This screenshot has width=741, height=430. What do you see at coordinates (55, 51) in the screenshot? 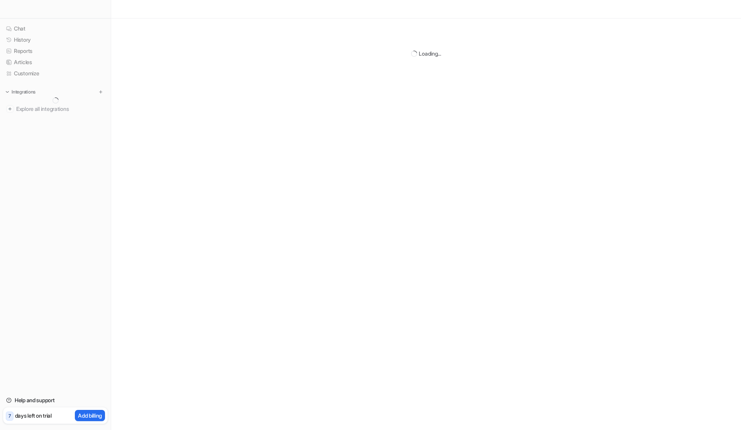
I see `a: Reports` at bounding box center [55, 51].